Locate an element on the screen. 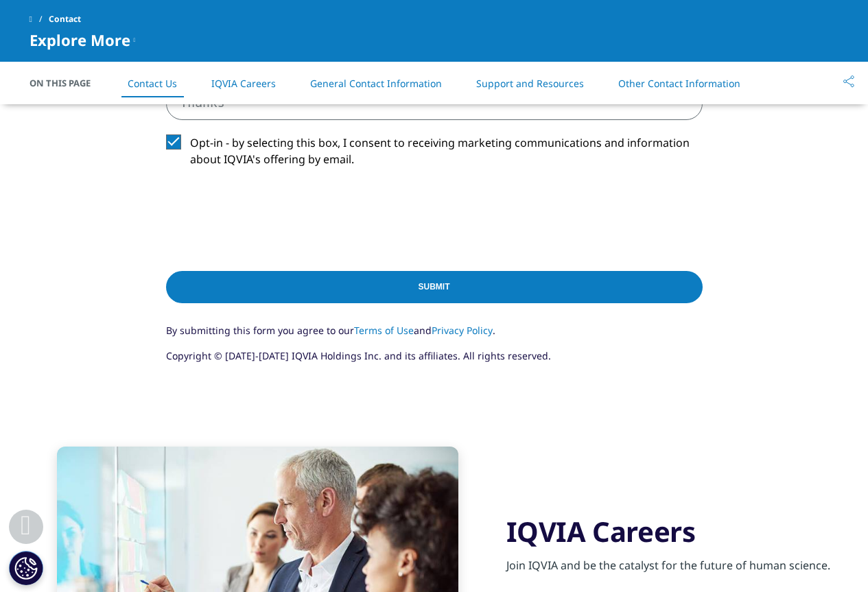 This screenshot has width=868, height=592. span: Contact is located at coordinates (64, 19).